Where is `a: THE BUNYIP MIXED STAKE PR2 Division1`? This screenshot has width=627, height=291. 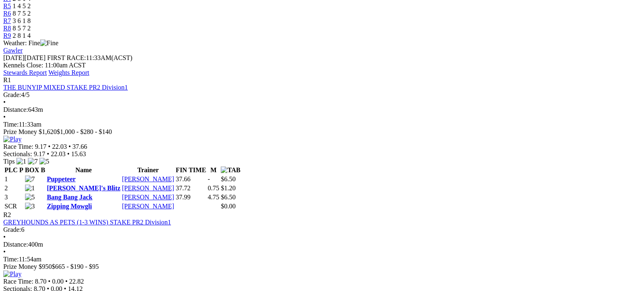
a: THE BUNYIP MIXED STAKE PR2 Division1 is located at coordinates (65, 87).